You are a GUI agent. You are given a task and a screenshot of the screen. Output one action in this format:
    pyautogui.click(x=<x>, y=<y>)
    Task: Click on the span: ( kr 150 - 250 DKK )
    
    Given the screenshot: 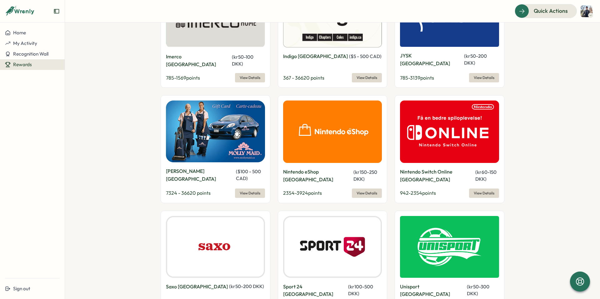 What is the action you would take?
    pyautogui.click(x=365, y=176)
    